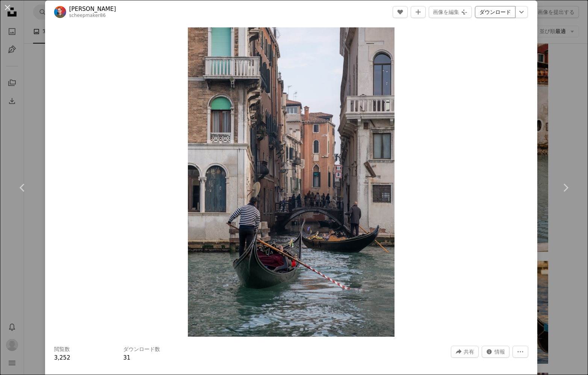 The width and height of the screenshot is (588, 375). What do you see at coordinates (87, 15) in the screenshot?
I see `a: scheepmaker86` at bounding box center [87, 15].